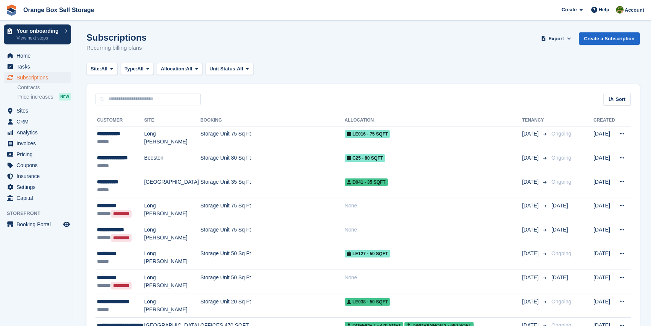 This screenshot has width=651, height=326. I want to click on td: Storage Unit 20 Sq Ft, so click(273, 305).